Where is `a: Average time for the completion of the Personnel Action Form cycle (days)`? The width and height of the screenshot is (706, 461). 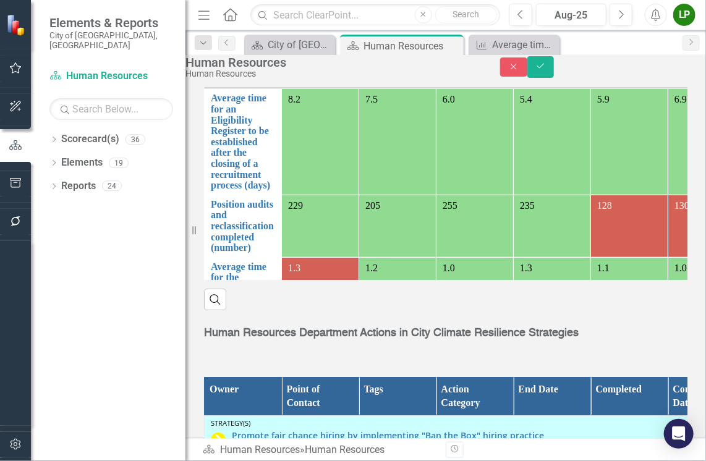
a: Average time for the completion of the Personnel Action Form cycle (days) is located at coordinates (243, 294).